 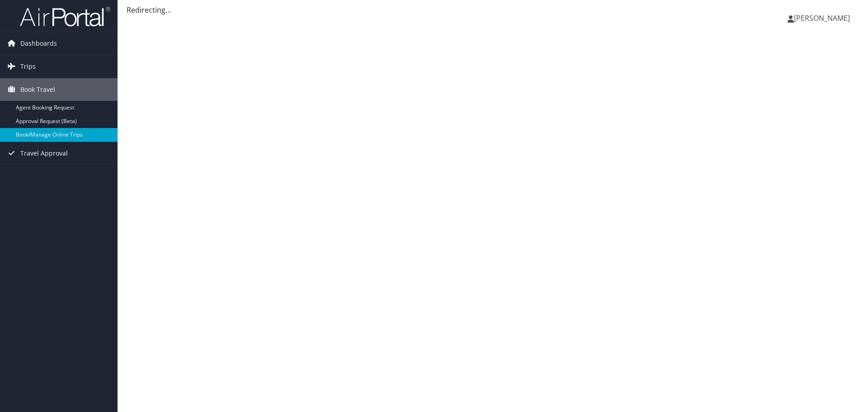 What do you see at coordinates (65, 16) in the screenshot?
I see `img: airportal-logo.png` at bounding box center [65, 16].